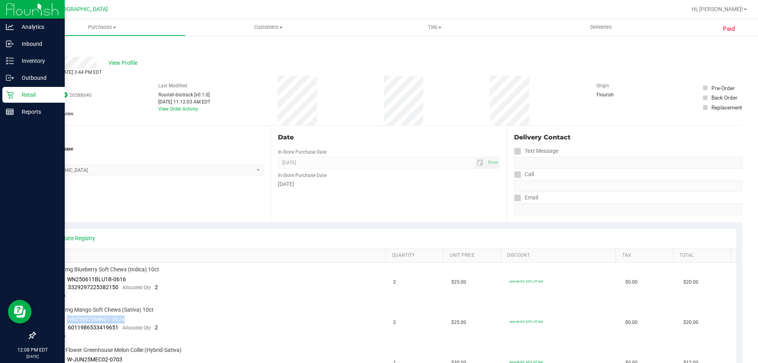  Describe the element at coordinates (100, 310) in the screenshot. I see `span: WNA 10mg Mango Soft Chews (Sativa) 10ct` at that location.